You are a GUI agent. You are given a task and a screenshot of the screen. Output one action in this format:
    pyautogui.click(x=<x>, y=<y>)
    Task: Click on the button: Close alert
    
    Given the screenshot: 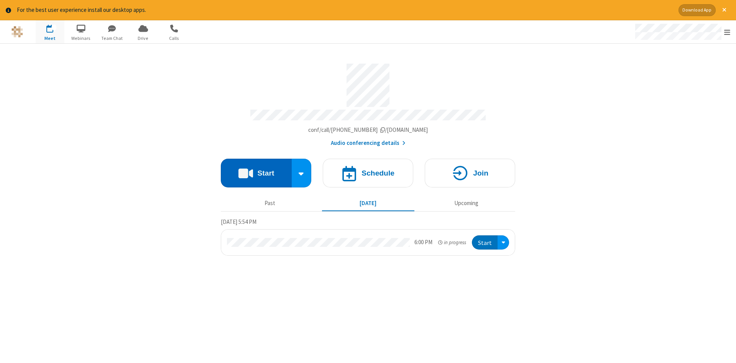 What is the action you would take?
    pyautogui.click(x=724, y=10)
    